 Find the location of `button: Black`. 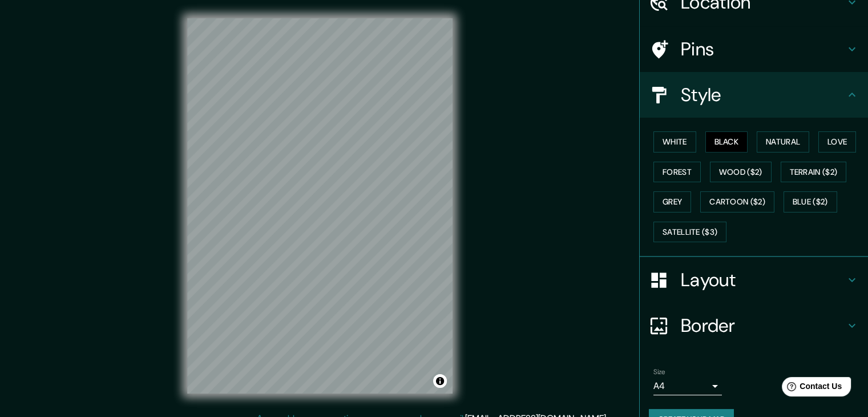

button: Black is located at coordinates (727, 141).